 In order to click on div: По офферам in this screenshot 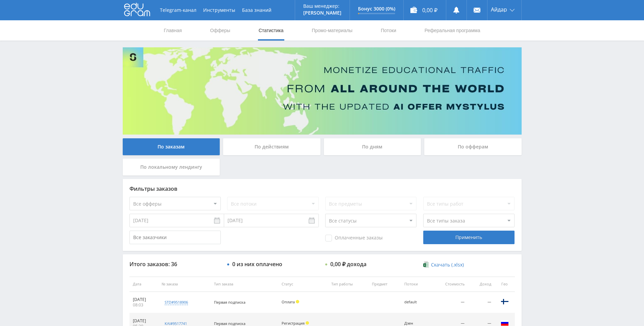, I will do `click(473, 147)`.